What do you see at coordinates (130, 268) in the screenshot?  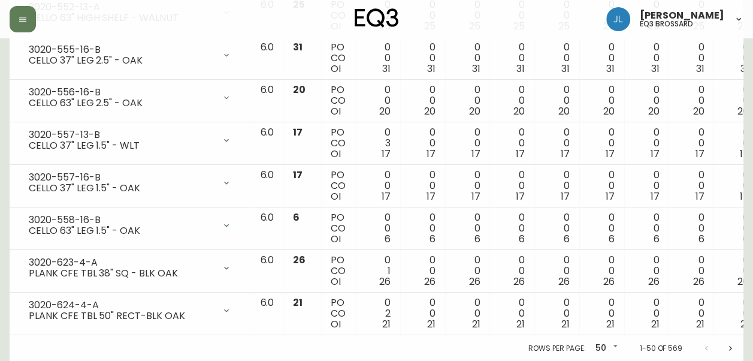 I see `div: 3020-623-4-APLANK CFE TBL 38" SQ - BLK OAK` at bounding box center [130, 268].